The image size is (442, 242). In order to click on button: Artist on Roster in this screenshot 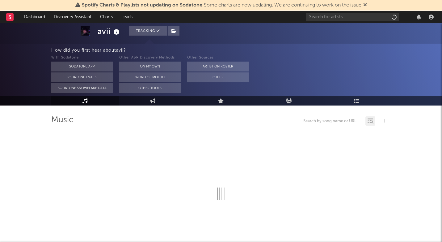, I will do `click(218, 66)`.